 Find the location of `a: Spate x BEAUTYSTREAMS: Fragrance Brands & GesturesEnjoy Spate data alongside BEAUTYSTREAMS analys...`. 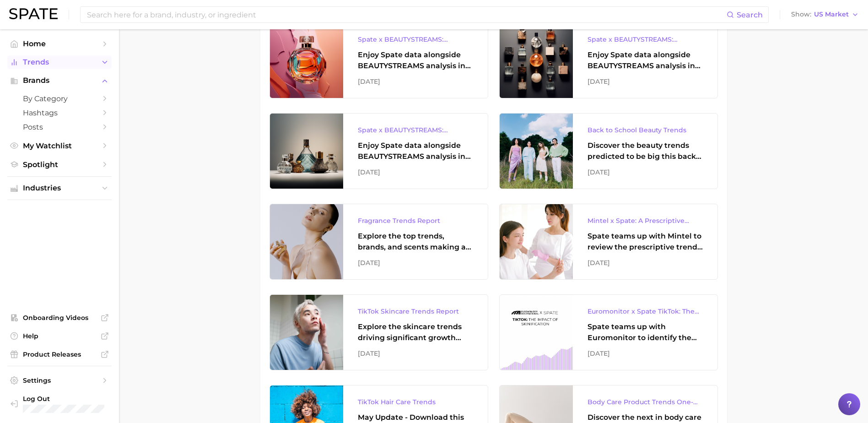

a: Spate x BEAUTYSTREAMS: Fragrance Brands & GesturesEnjoy Spate data alongside BEAUTYSTREAMS analys... is located at coordinates (379, 151).